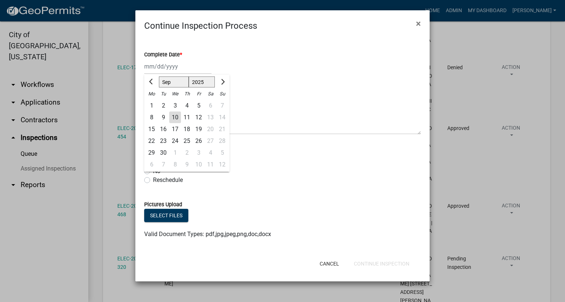 The height and width of the screenshot is (302, 565). I want to click on div: 18, so click(187, 129).